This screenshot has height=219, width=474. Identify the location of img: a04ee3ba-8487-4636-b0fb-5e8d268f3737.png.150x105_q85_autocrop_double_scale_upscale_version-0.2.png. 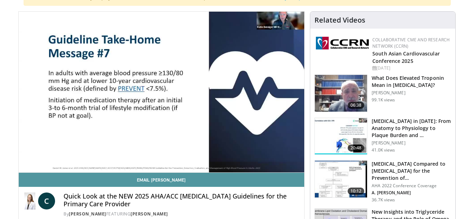
(342, 43).